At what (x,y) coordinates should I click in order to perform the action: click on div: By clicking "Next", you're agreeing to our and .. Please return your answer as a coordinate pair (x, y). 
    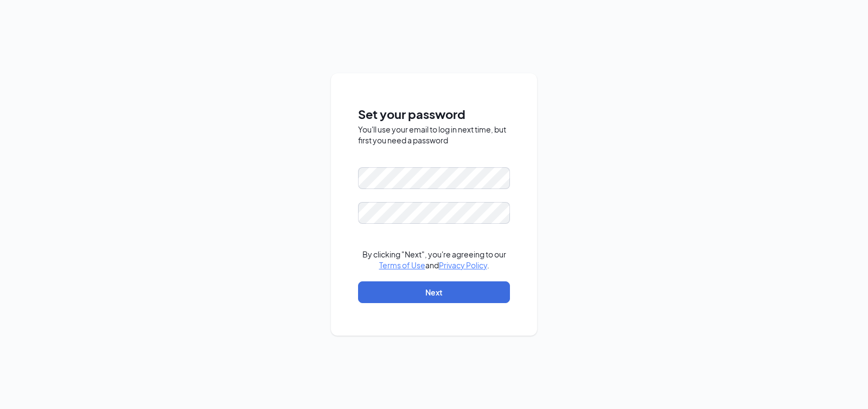
    Looking at the image, I should click on (434, 260).